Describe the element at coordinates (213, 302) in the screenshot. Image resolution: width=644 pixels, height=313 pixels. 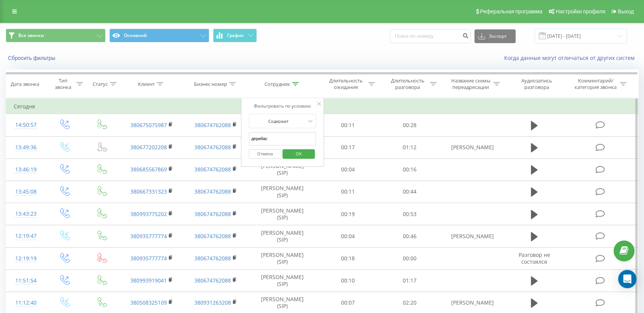
I see `a: 380931263208` at that location.